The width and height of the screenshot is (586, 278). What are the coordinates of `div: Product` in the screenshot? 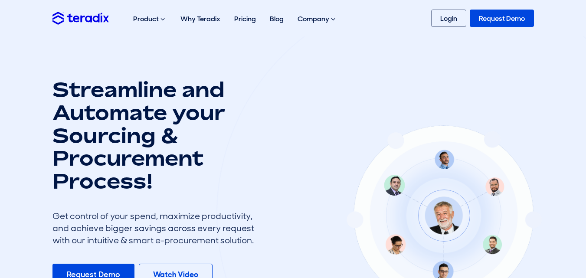 It's located at (150, 19).